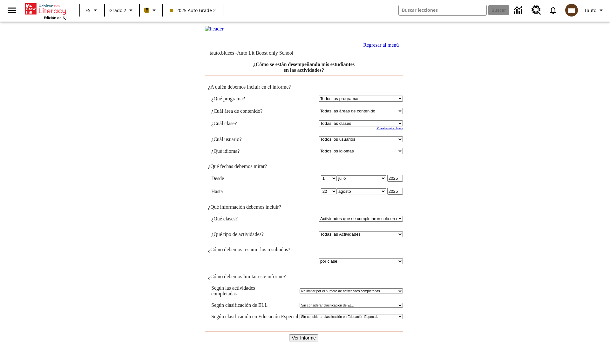 This screenshot has height=343, width=610. What do you see at coordinates (390, 128) in the screenshot?
I see `a: Muestre más clases` at bounding box center [390, 128].